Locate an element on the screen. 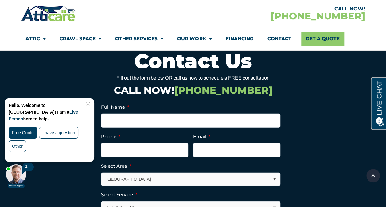  font: Live Person is located at coordinates (40, 19).